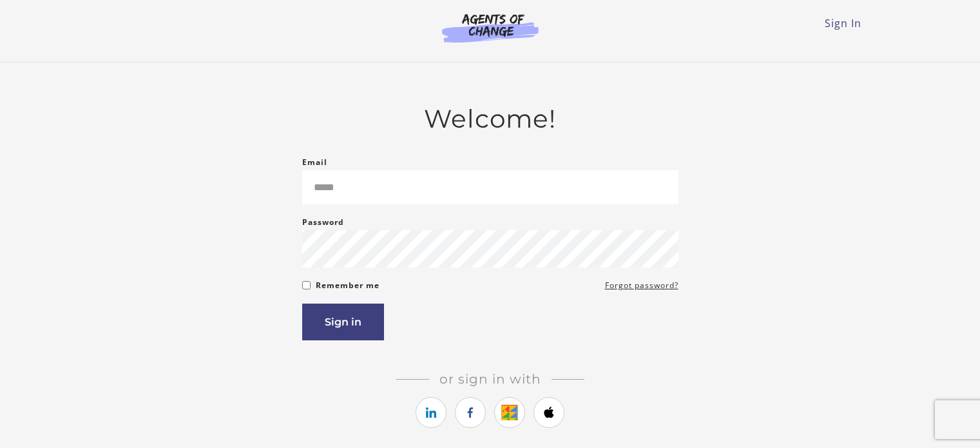 This screenshot has width=980, height=448. What do you see at coordinates (347, 286) in the screenshot?
I see `label: Remember me` at bounding box center [347, 286].